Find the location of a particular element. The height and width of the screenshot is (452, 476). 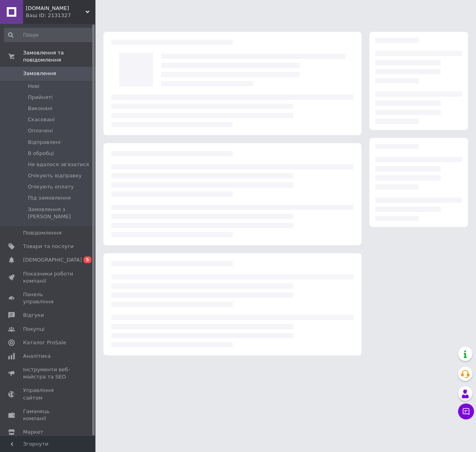

span: 5 is located at coordinates (87, 259).